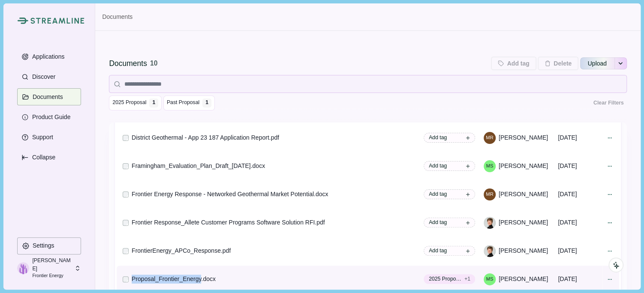 The width and height of the screenshot is (644, 293). I want to click on a: Support, so click(49, 137).